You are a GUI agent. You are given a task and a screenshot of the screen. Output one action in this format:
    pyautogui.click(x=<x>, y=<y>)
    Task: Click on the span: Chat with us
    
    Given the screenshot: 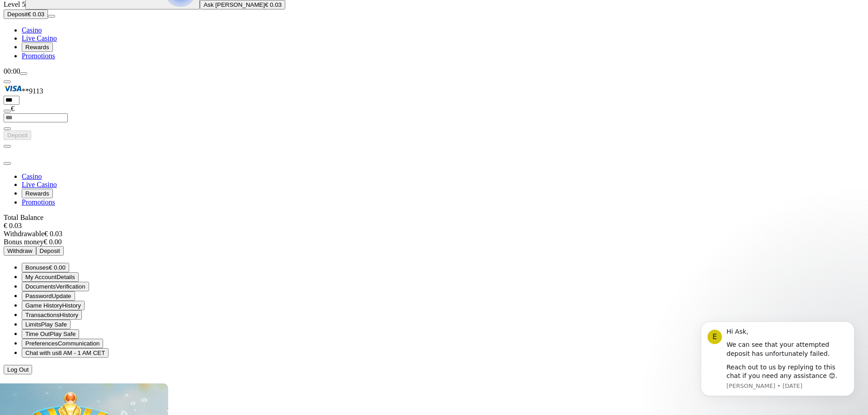 What is the action you would take?
    pyautogui.click(x=41, y=353)
    